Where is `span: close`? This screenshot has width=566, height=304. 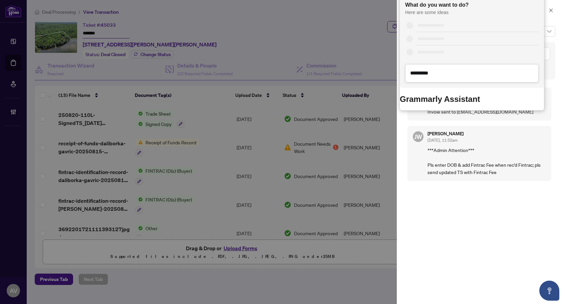 span: close is located at coordinates (551, 10).